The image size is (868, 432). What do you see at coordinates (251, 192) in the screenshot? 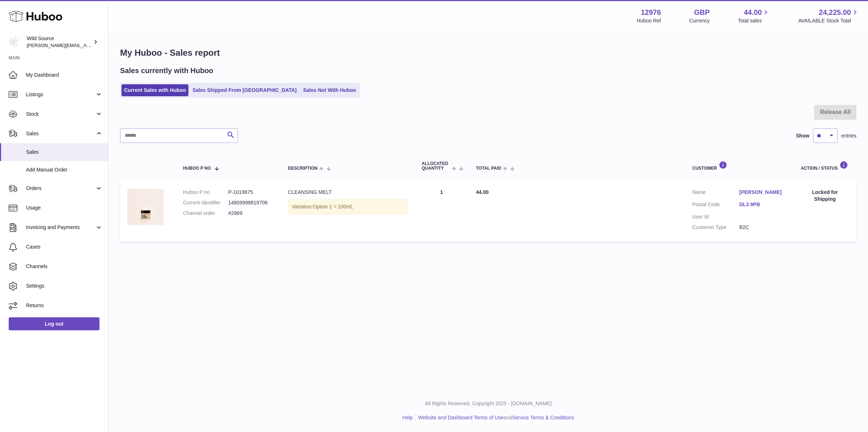
I see `dd: P-1019675` at bounding box center [251, 192].